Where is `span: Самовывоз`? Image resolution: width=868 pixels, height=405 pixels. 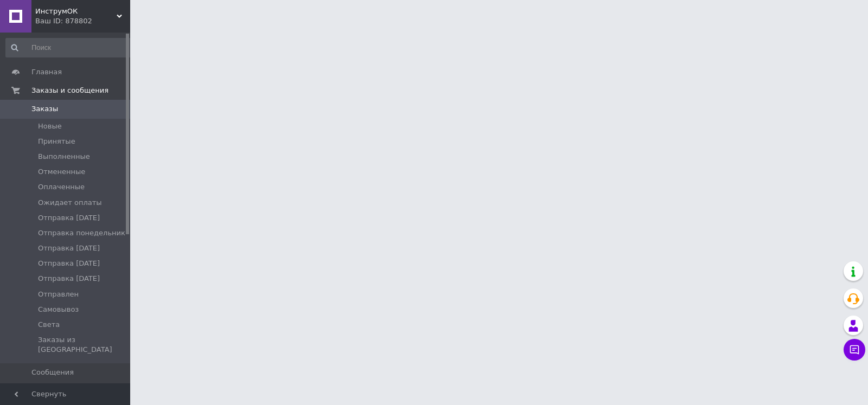 span: Самовывоз is located at coordinates (58, 309).